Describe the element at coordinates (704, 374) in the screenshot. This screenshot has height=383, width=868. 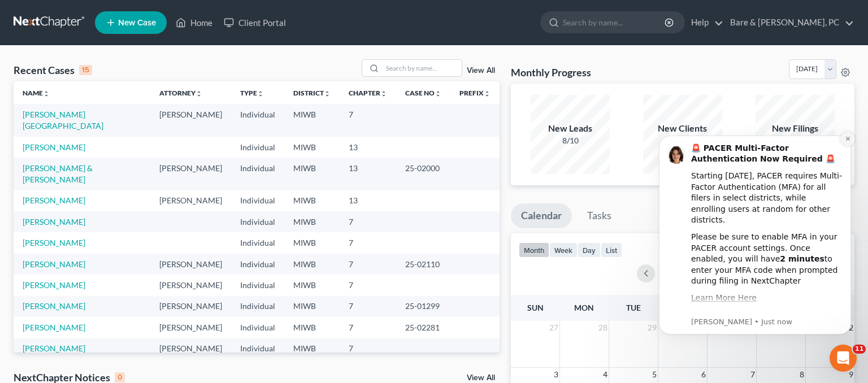
I see `span: 6` at that location.